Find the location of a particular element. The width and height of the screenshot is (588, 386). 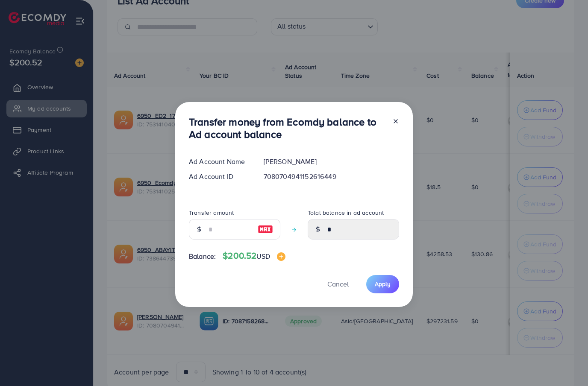

div: 7080704941152616449 is located at coordinates (331, 176).